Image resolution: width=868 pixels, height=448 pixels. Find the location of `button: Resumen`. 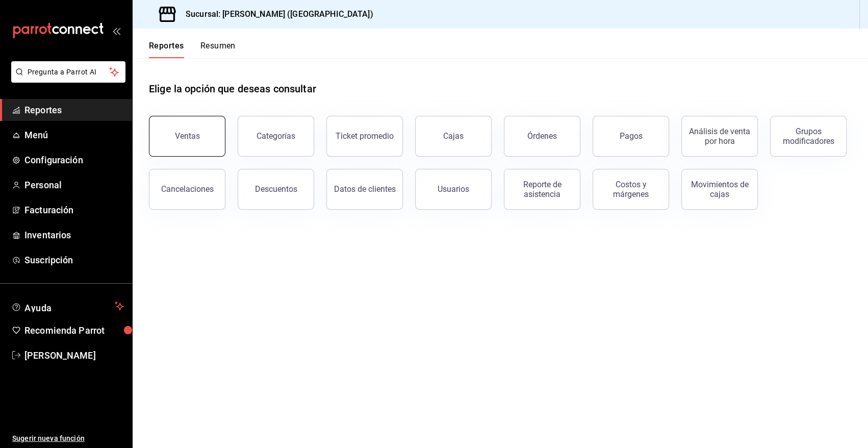

button: Resumen is located at coordinates (218, 50).